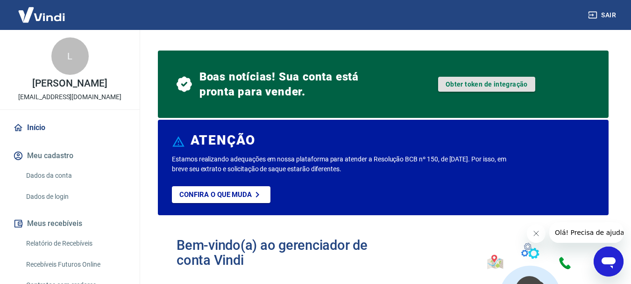  I want to click on a: Confira o que muda, so click(221, 194).